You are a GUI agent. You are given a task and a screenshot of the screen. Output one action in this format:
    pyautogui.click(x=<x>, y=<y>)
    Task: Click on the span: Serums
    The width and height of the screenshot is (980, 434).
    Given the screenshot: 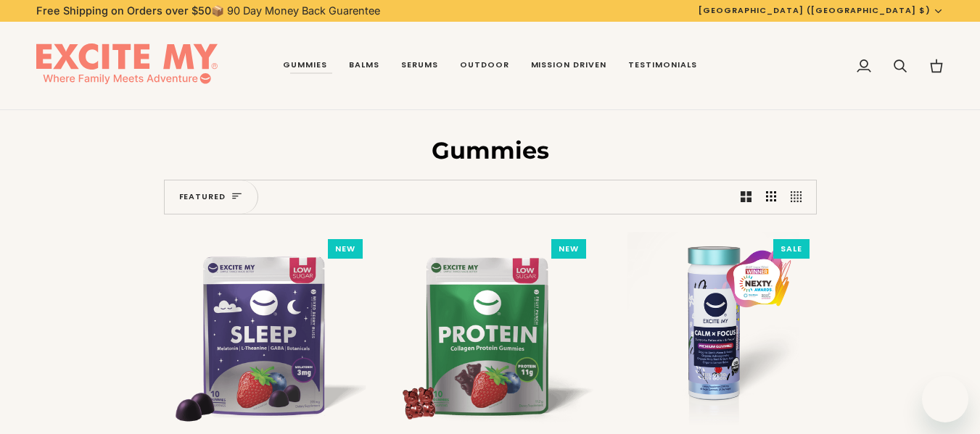 What is the action you would take?
    pyautogui.click(x=419, y=65)
    